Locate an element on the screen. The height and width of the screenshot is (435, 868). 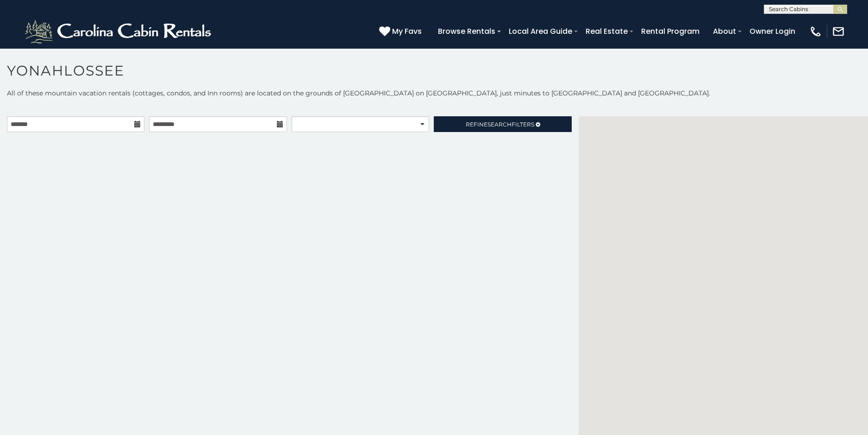
a: About is located at coordinates (725, 31).